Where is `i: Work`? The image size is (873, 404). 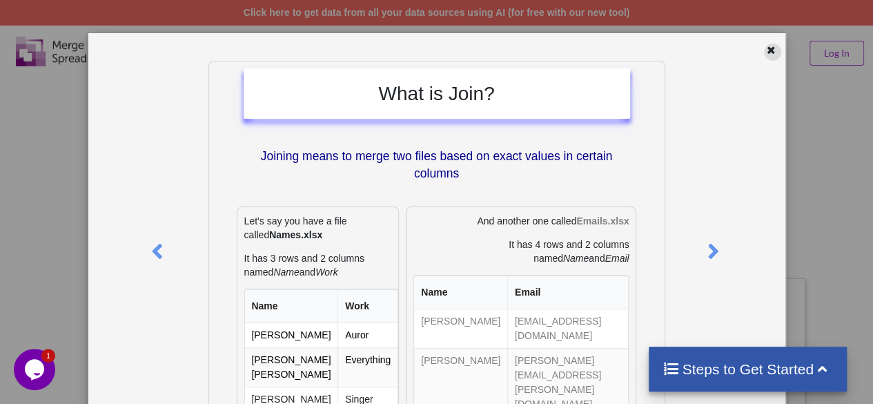 i: Work is located at coordinates (326, 272).